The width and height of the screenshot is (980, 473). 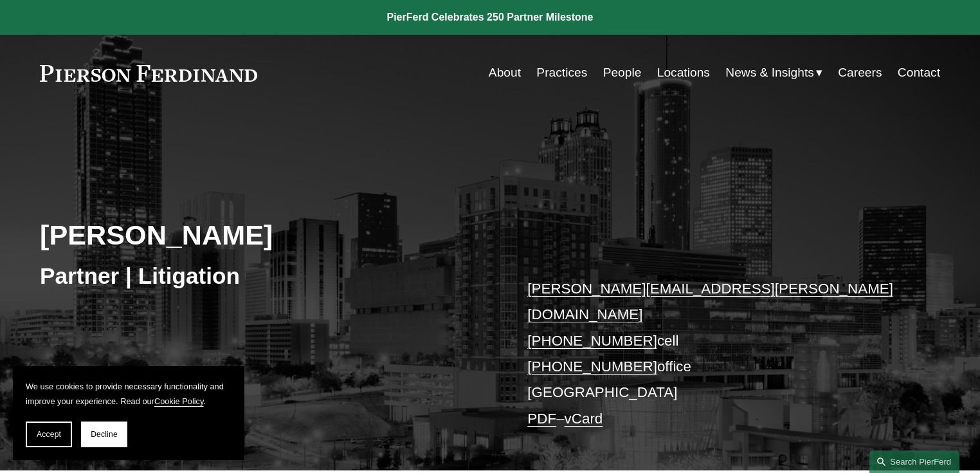 I want to click on button: Decline, so click(x=104, y=434).